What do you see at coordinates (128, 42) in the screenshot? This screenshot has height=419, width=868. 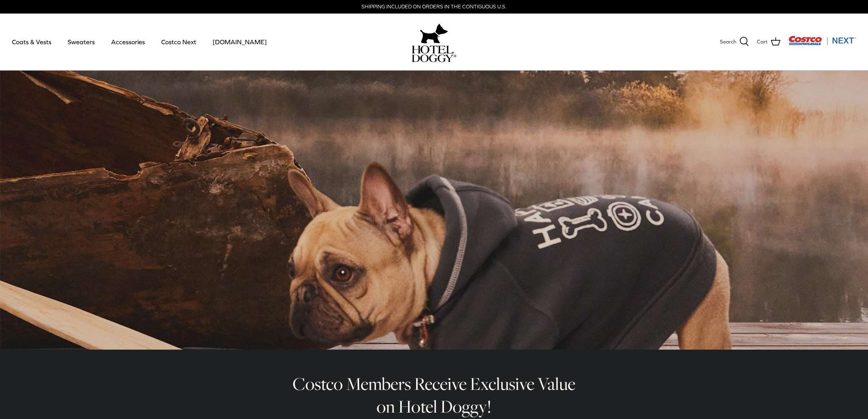 I see `a: Accessories` at bounding box center [128, 42].